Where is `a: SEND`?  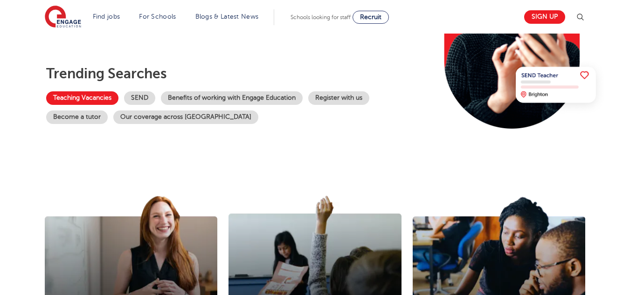 a: SEND is located at coordinates (139, 98).